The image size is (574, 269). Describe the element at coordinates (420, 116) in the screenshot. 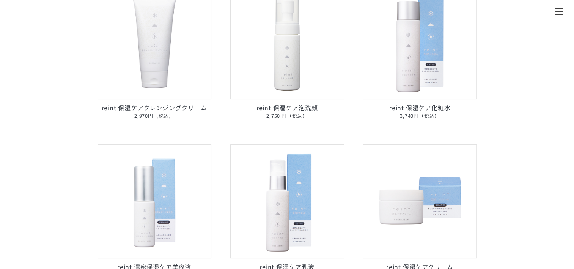

I see `span: 3,740円（税込）` at that location.